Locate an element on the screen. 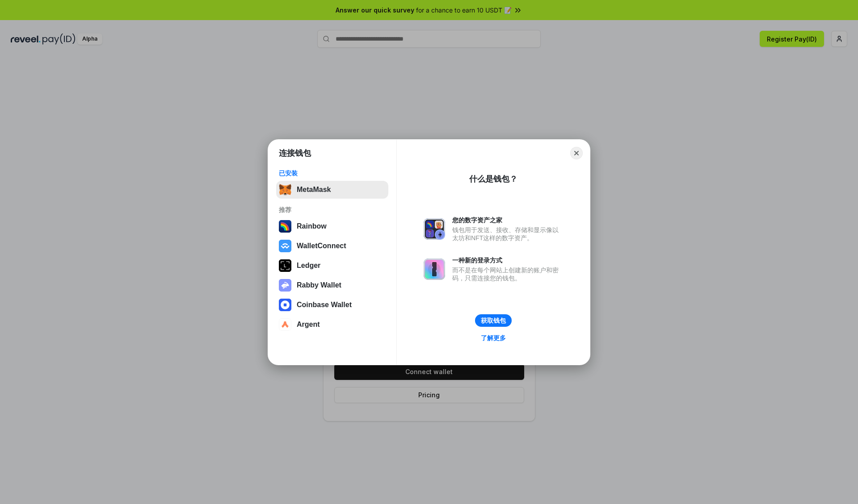  img: svg+xml,%3Csvg%20xmlns%3D%22http%3A%2F%2Fwww.w3.org%2F2000%2Fsvg%22%20width%3D%2228%22%20height%3... is located at coordinates (285, 265).